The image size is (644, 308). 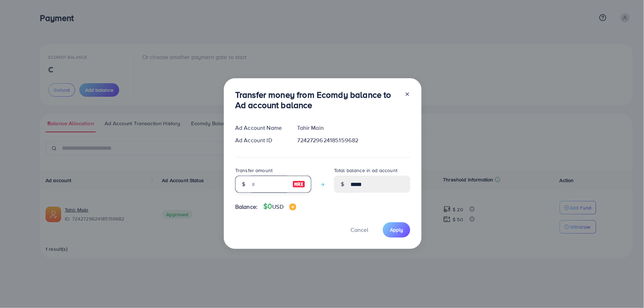 What do you see at coordinates (317, 100) in the screenshot?
I see `h3: Transfer money from Ecomdy balance to Ad account balance` at bounding box center [317, 100].